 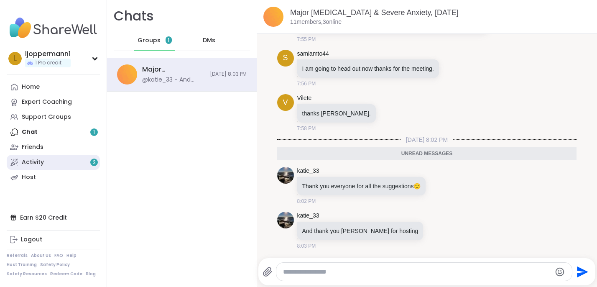 I want to click on a: About Us, so click(x=41, y=255).